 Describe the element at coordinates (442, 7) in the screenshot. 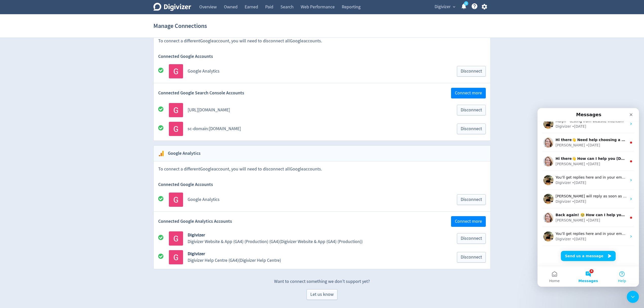

I see `span: Digivizer` at that location.